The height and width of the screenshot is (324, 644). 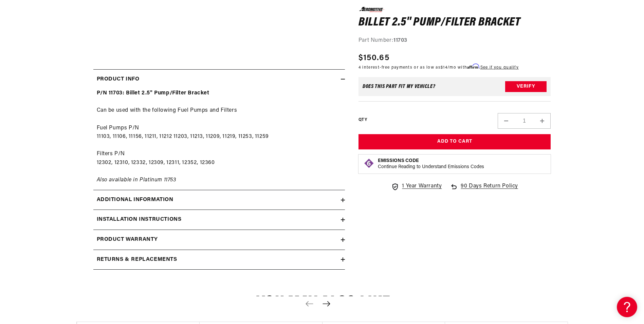 What do you see at coordinates (374, 58) in the screenshot?
I see `span: $150.65` at bounding box center [374, 58].